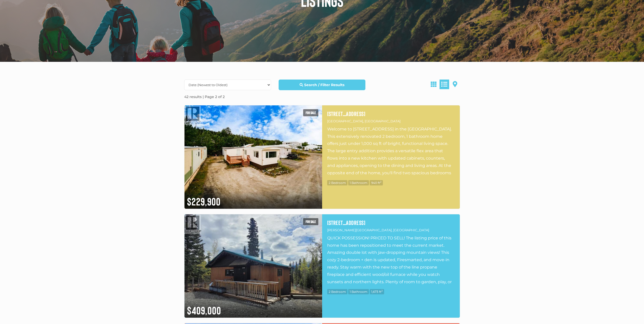  I want to click on span: 940 ft, so click(377, 183).